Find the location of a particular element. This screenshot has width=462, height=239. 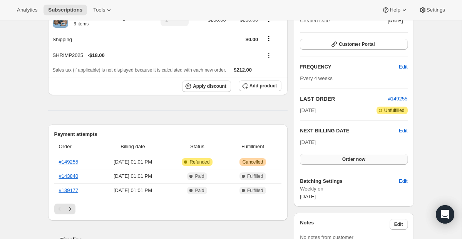

h2: LAST ORDER is located at coordinates (344, 99).